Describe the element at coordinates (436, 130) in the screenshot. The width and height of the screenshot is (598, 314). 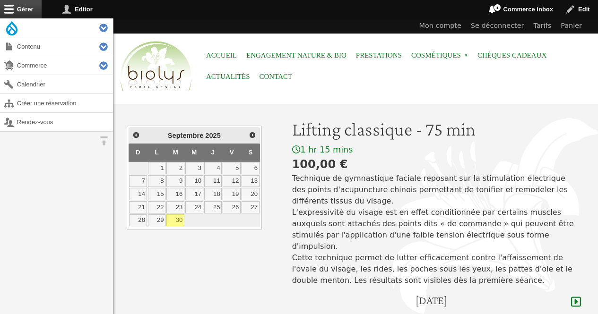
I see `h1: Lifting classique - 75 min` at that location.